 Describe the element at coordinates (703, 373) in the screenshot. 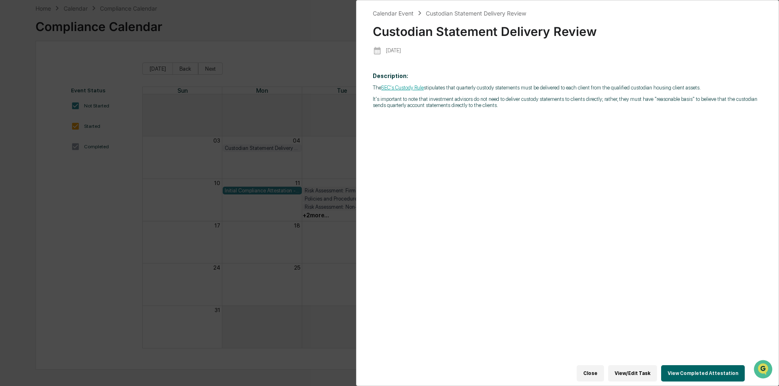

I see `button: View Completed Attestation` at that location.